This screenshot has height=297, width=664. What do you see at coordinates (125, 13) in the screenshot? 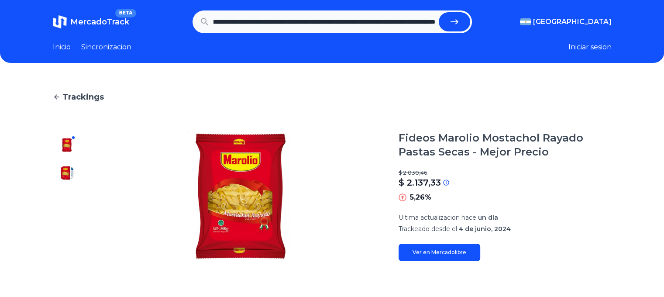
I see `span: BETA` at bounding box center [125, 13].